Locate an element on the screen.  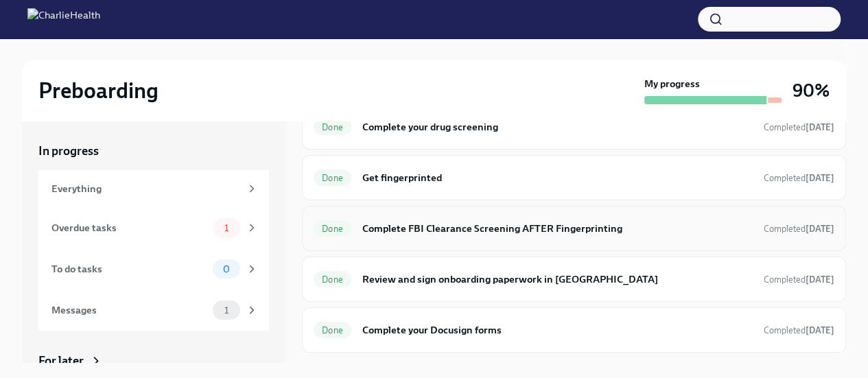
div: Overdue tasks is located at coordinates (129, 228).